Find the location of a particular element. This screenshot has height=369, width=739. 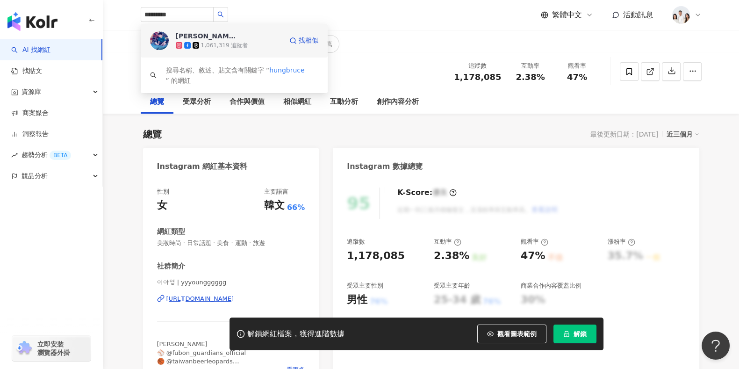

span: rise is located at coordinates (14, 155).